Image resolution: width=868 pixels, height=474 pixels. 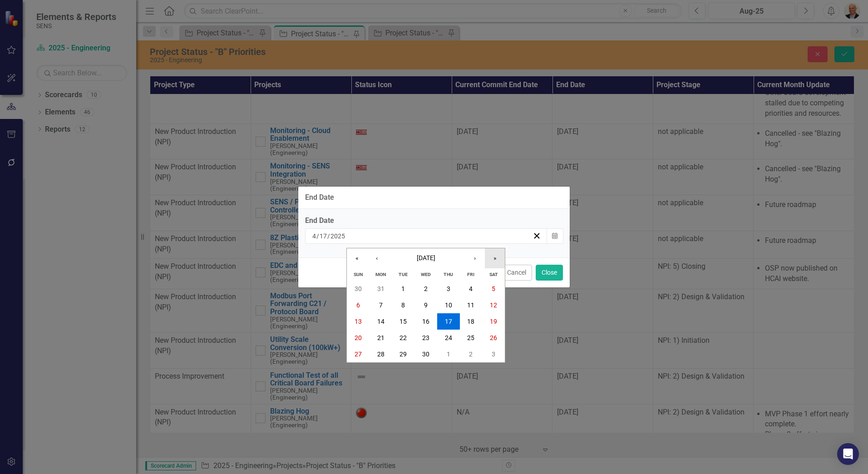 I want to click on button: April 12, 2025, so click(x=493, y=305).